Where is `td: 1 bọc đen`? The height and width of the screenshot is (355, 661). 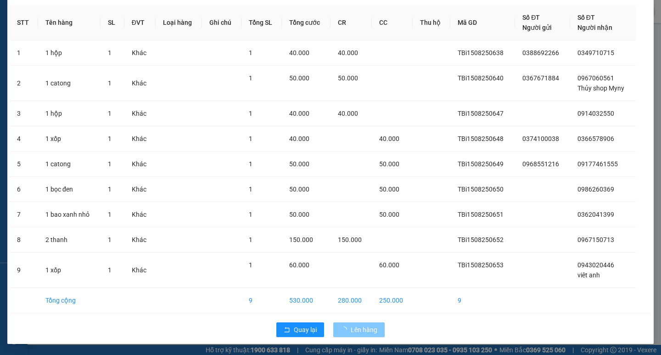 td: 1 bọc đen is located at coordinates (69, 189).